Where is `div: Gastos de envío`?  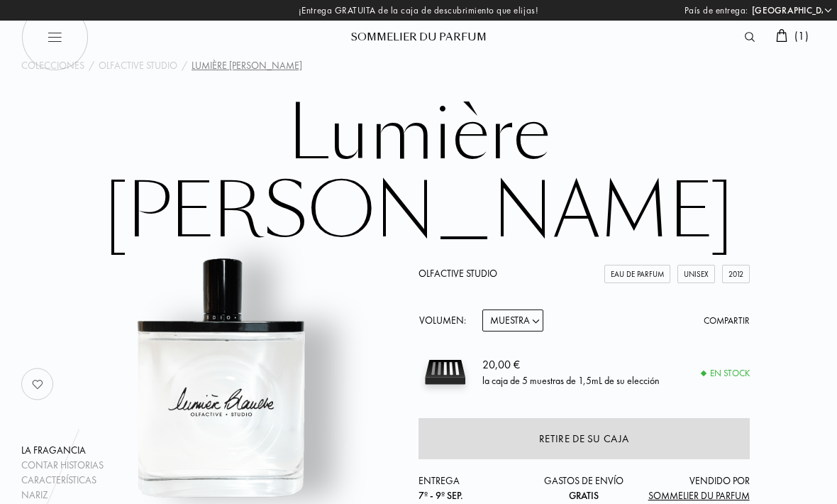 div: Gastos de envío is located at coordinates (585, 488).